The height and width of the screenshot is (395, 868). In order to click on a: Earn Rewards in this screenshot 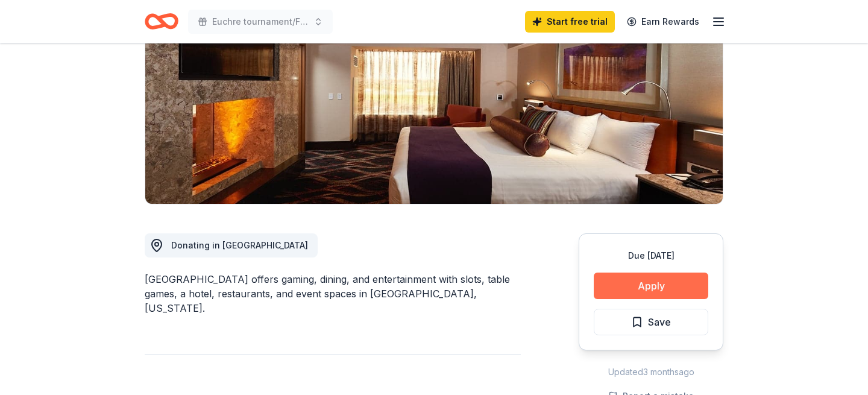, I will do `click(663, 22)`.